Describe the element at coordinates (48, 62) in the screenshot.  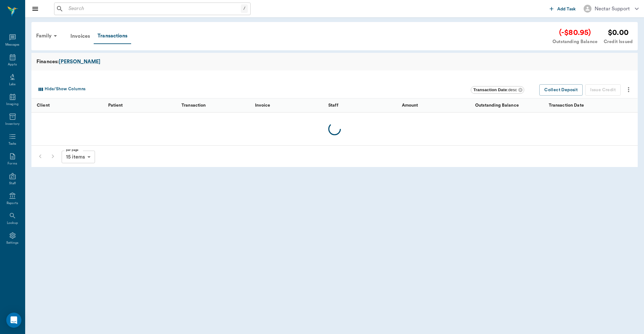
I see `span: Finances:` at that location.